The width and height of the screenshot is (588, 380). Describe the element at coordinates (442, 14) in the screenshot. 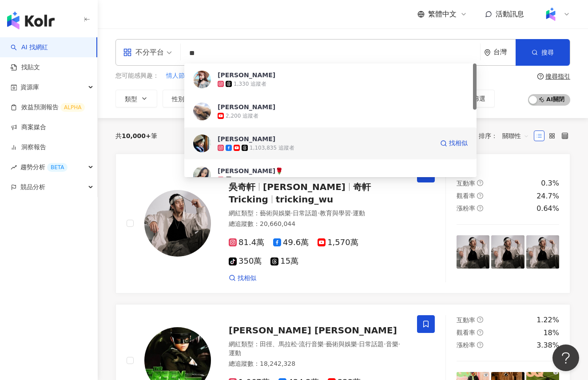

I see `span: 繁體中文` at that location.